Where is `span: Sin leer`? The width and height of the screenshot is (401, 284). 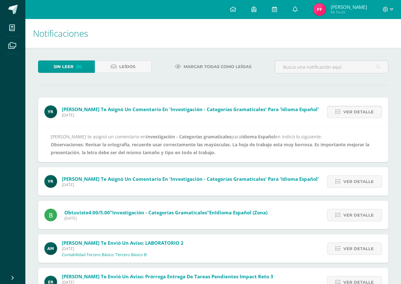
span: Sin leer is located at coordinates (63, 67).